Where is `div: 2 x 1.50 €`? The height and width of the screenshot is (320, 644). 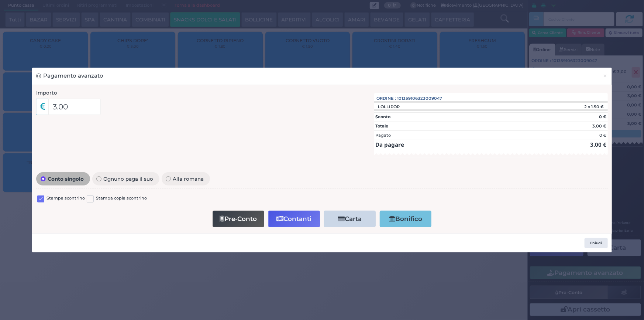 div: 2 x 1.50 € is located at coordinates (578, 107).